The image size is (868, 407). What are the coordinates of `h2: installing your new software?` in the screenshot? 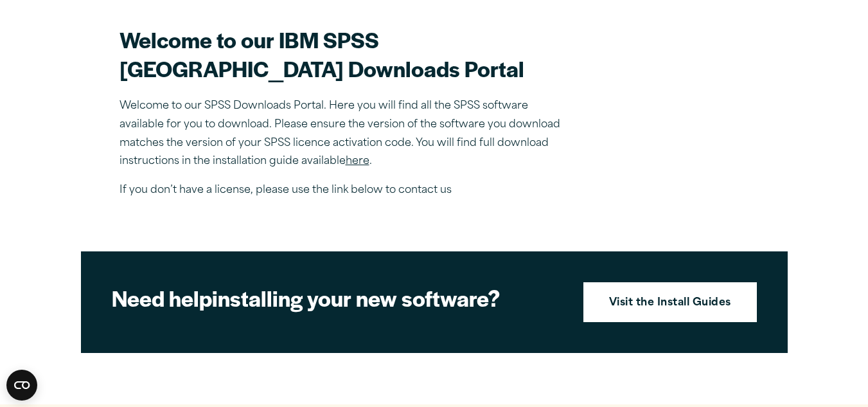 It's located at (337, 298).